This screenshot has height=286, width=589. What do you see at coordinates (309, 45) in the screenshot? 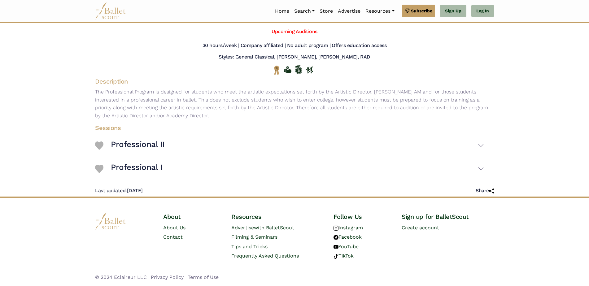
I see `h5: No adult program |` at bounding box center [309, 45].